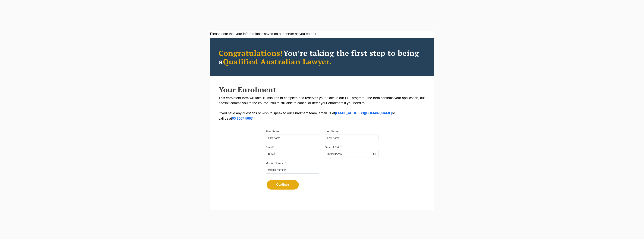  I want to click on a: 03 8667 5667, so click(242, 119).